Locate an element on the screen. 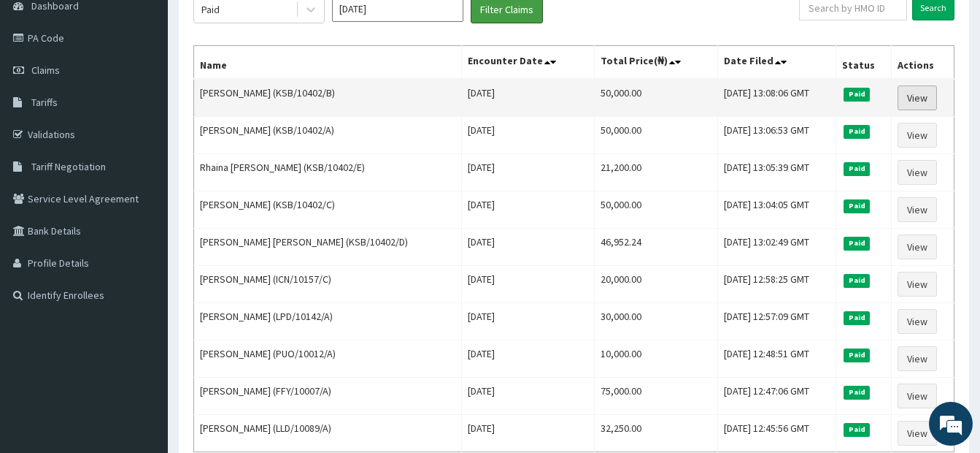  th: Encounter Date is located at coordinates (527, 63).